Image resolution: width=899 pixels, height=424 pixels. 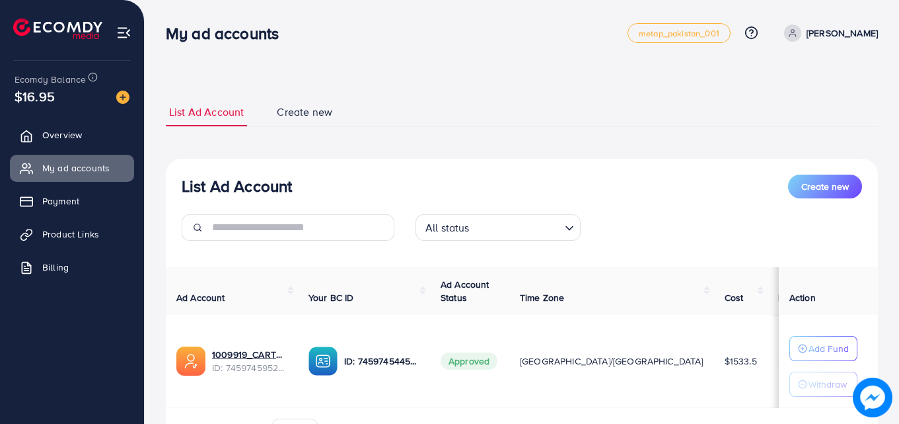 What do you see at coordinates (191, 361) in the screenshot?
I see `img: ic-ads-acc.e4c84228.svg` at bounding box center [191, 361].